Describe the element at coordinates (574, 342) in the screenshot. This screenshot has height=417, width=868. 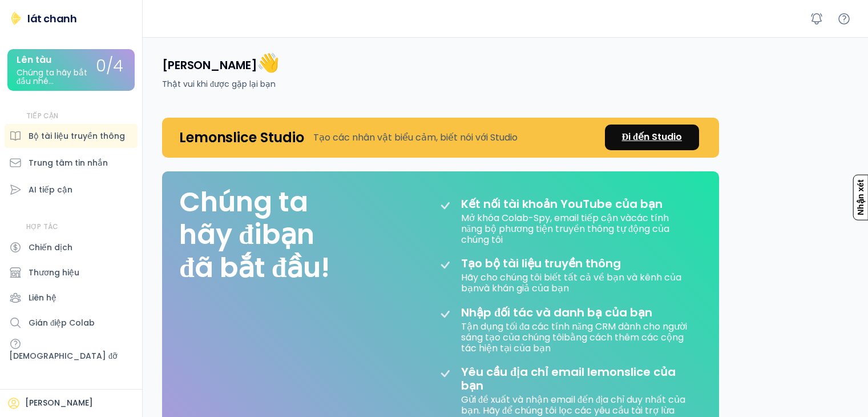
I see `font: bằng cách thêm các cộng tác hiện tại của bạn` at that location.